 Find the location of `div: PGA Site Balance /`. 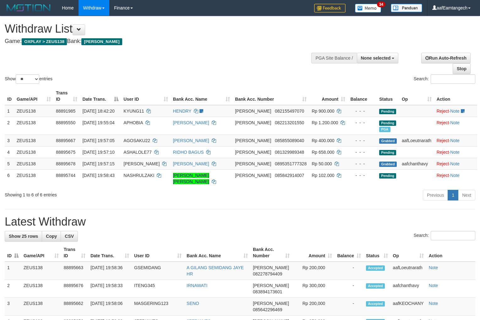

div: PGA Site Balance / is located at coordinates (334, 58).